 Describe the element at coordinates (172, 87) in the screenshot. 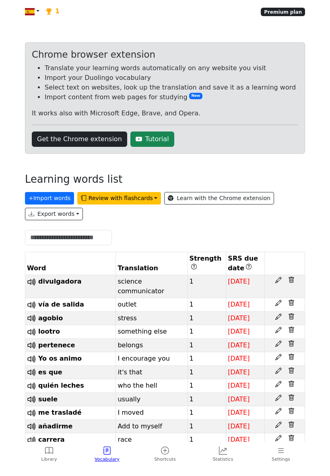

I see `li: Select text on websites, look up the translation and save it as a learning word` at that location.